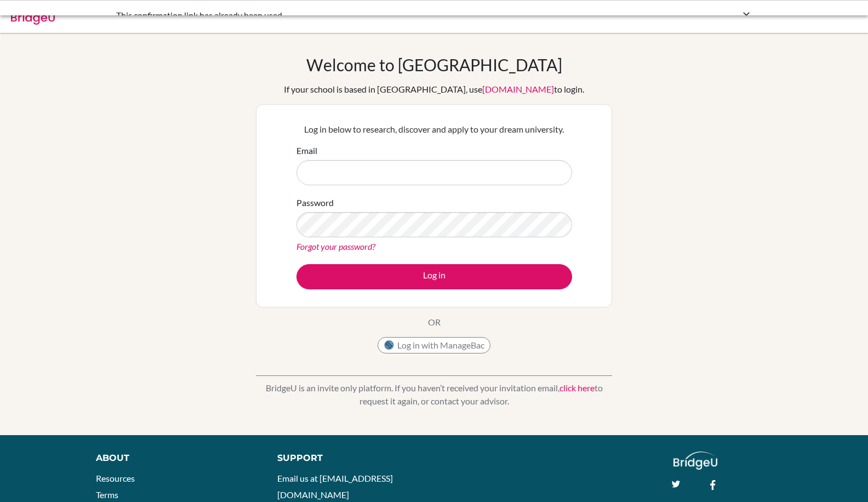 The width and height of the screenshot is (868, 502). Describe the element at coordinates (350, 458) in the screenshot. I see `div: Support` at that location.